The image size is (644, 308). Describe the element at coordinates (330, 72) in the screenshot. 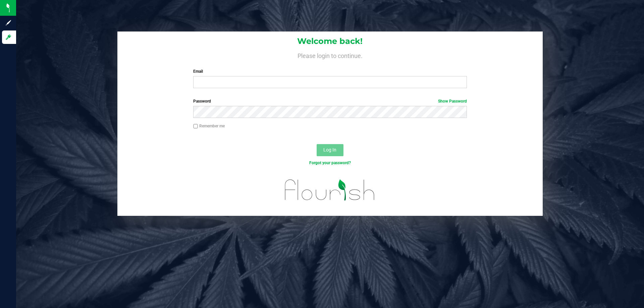

I see `label: Email` at that location.